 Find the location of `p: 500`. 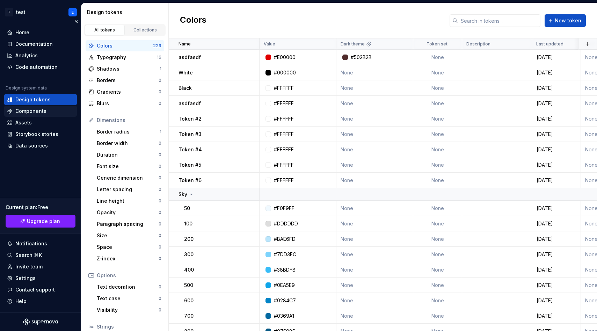

p: 500 is located at coordinates (189, 285).